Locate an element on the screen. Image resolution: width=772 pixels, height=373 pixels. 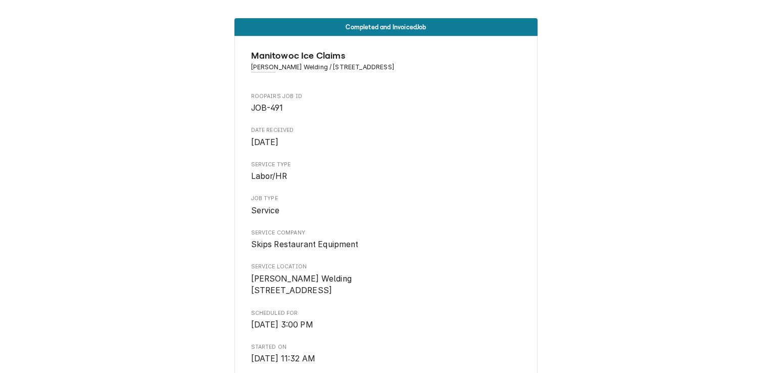
div: Client Information is located at coordinates (386, 64).